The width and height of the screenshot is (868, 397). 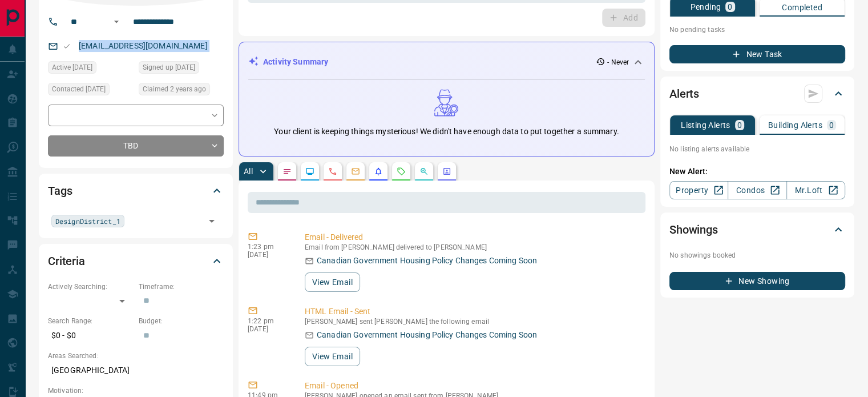 What do you see at coordinates (802, 7) in the screenshot?
I see `p: Completed` at bounding box center [802, 7].